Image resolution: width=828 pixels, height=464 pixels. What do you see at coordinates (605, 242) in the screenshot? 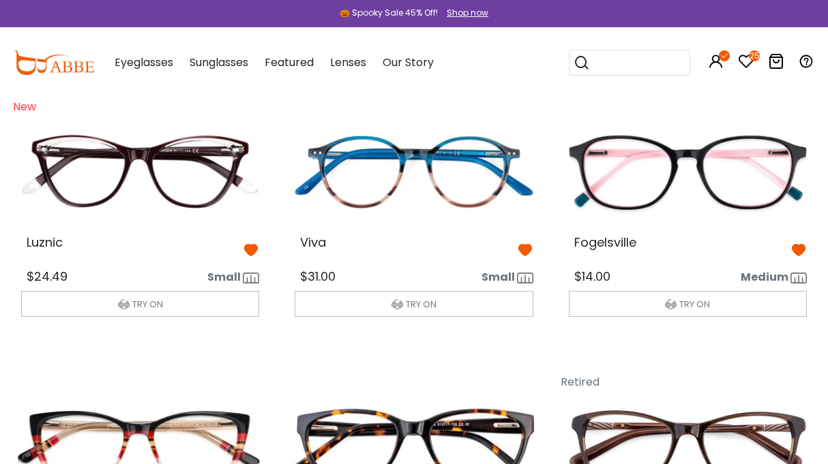
I see `span: Fogelsville` at bounding box center [605, 242].